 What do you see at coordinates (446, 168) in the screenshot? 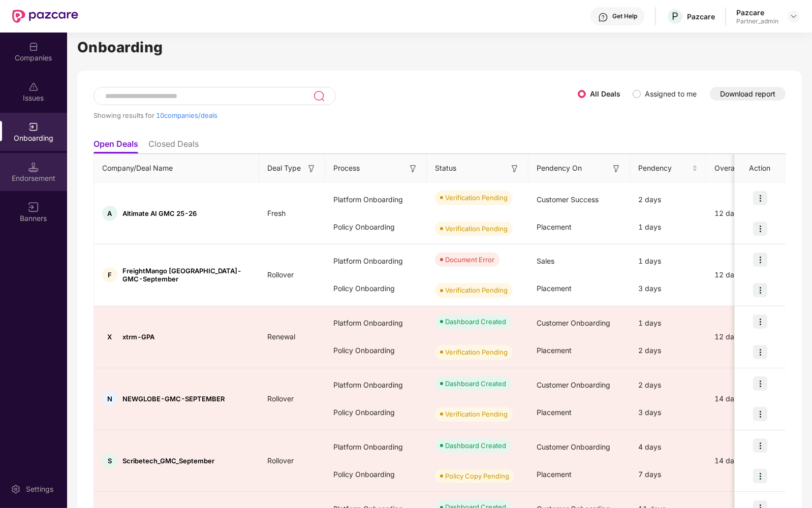
I see `span: Status` at bounding box center [446, 168].